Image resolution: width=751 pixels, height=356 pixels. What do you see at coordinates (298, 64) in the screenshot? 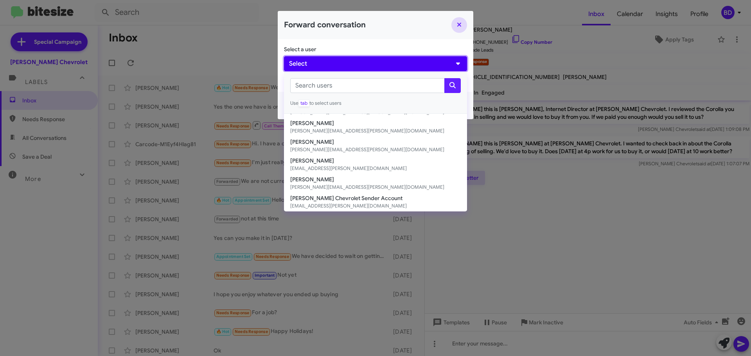
I see `span: Select` at bounding box center [298, 64].